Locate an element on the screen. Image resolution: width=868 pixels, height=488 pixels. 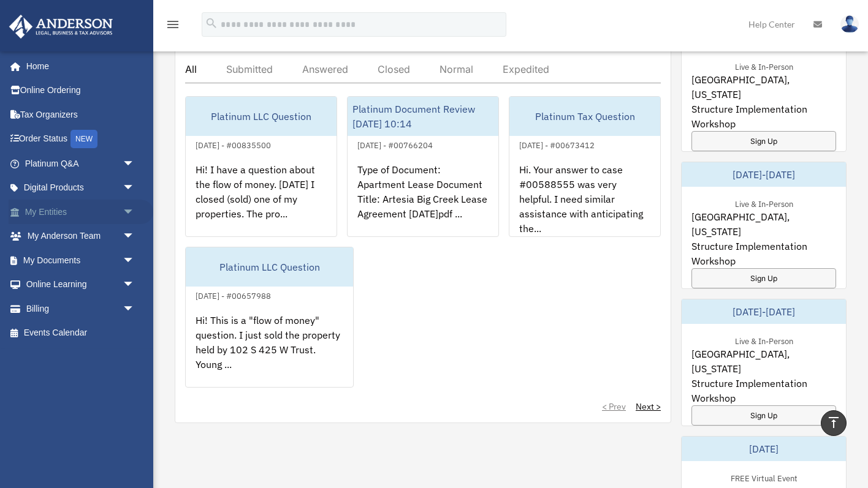
div: Hi. Your answer to case #00588555 was very helpful. I need similar assistance with anticipating t... is located at coordinates (585, 201).